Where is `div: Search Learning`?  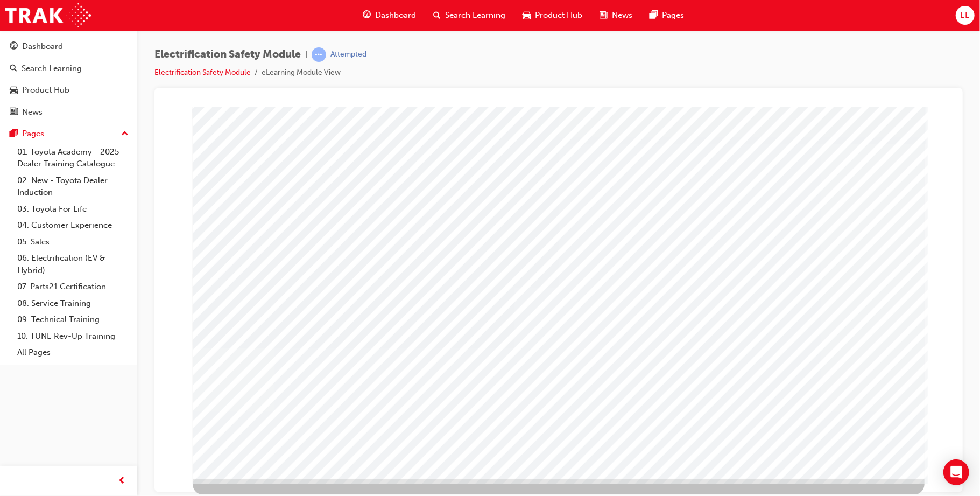 div: Search Learning is located at coordinates (52, 68).